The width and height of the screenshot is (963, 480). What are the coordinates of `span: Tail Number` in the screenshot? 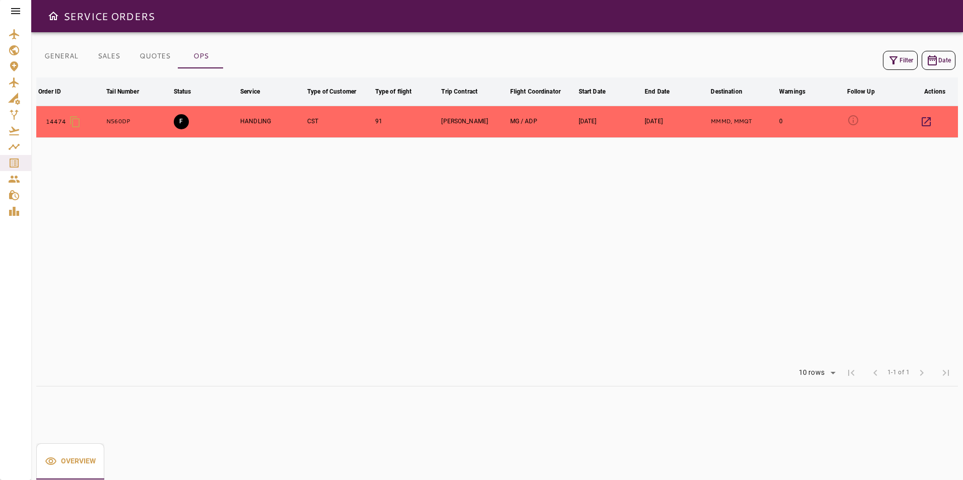 It's located at (129, 92).